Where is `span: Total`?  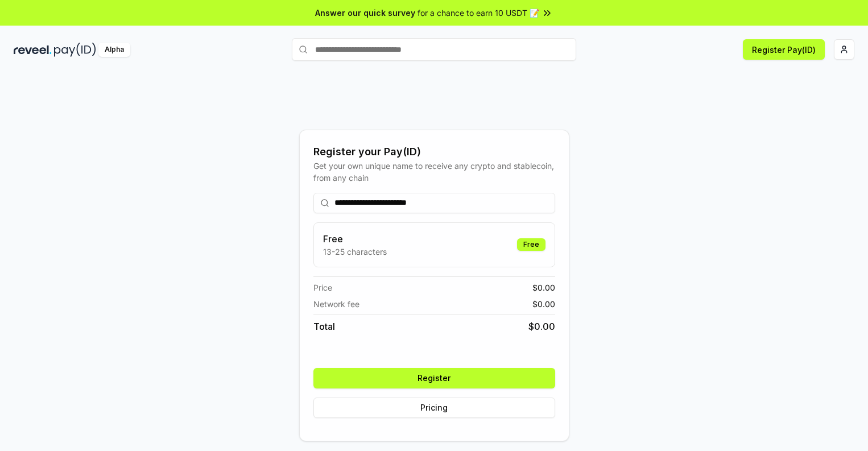 span: Total is located at coordinates (324, 326).